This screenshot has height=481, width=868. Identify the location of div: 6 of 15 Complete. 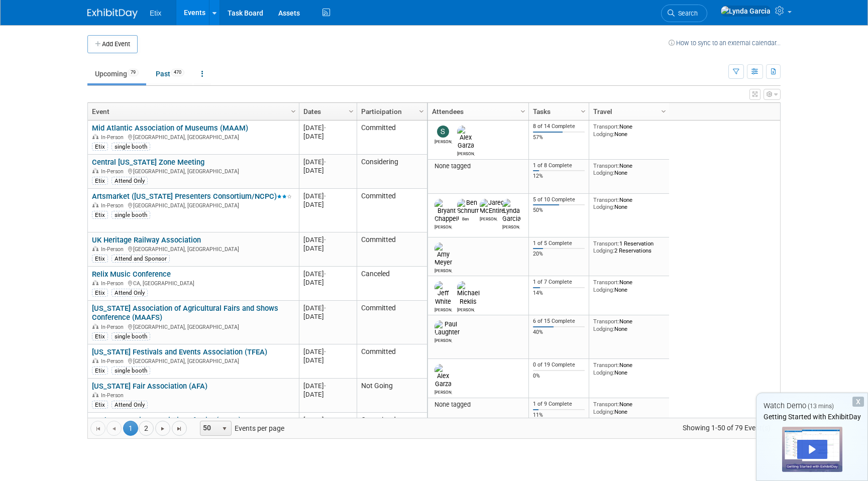
(559, 322).